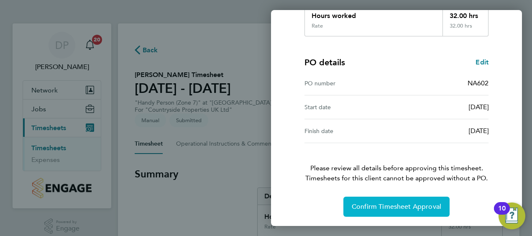 The width and height of the screenshot is (532, 236). What do you see at coordinates (396, 207) in the screenshot?
I see `span: Confirm Timesheet Approval` at bounding box center [396, 207].